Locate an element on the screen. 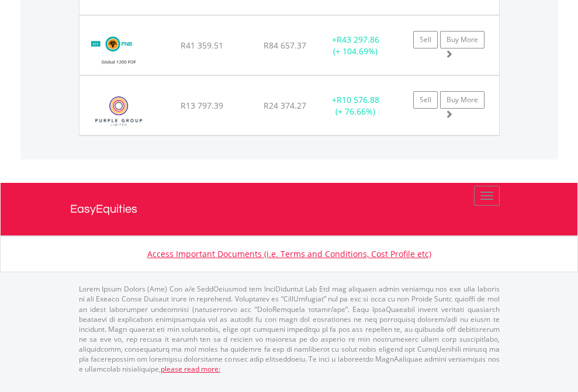 This screenshot has height=392, width=578. a: Access Important Documents (i.e. Terms and Conditions, Cost Profile etc) is located at coordinates (290, 253).